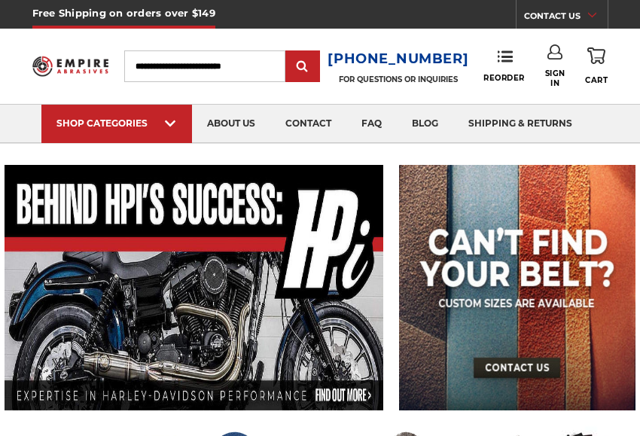  I want to click on div: SHOP CATEGORIES, so click(117, 123).